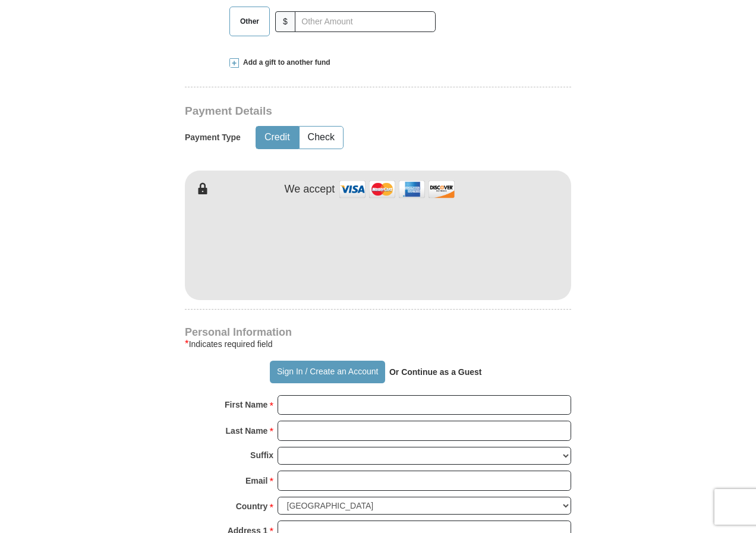  What do you see at coordinates (336, 111) in the screenshot?
I see `h3: Payment Details` at bounding box center [336, 111].